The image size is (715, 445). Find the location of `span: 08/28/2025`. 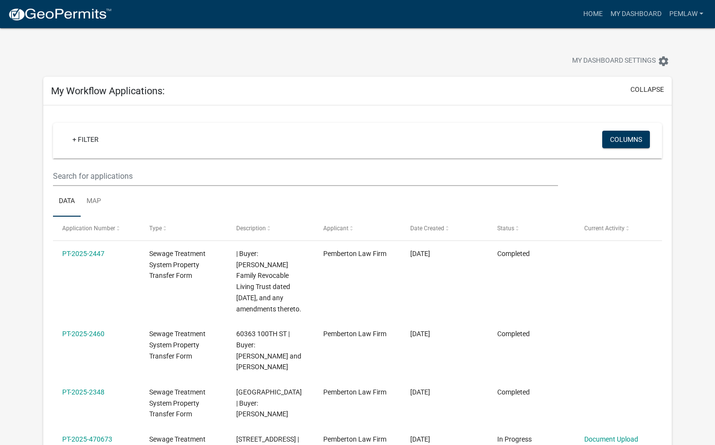

span: 08/28/2025 is located at coordinates (420, 439).